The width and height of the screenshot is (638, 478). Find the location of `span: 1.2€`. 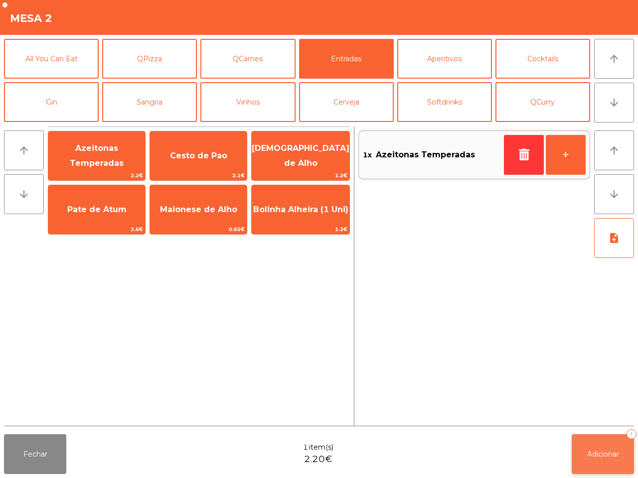

span: 1.2€ is located at coordinates (300, 175).